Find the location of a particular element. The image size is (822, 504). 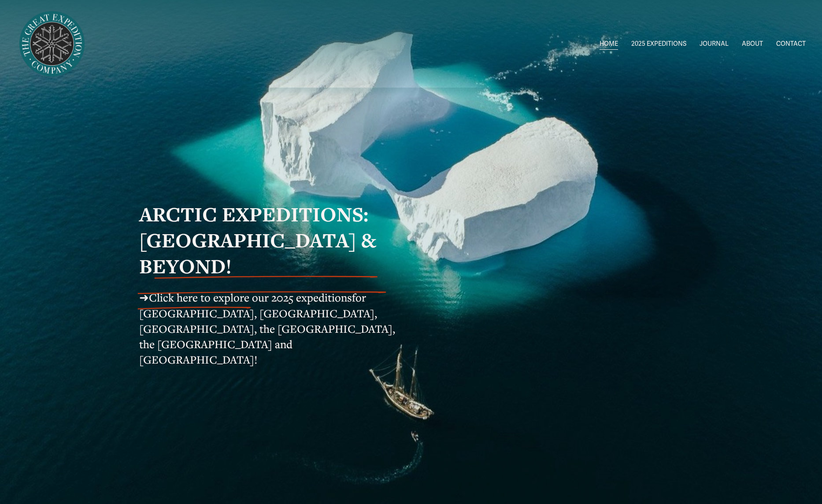

img: Arctic Expeditions is located at coordinates (52, 44).